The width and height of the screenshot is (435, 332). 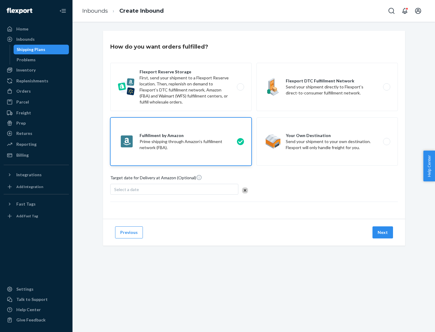 What do you see at coordinates (21, 123) in the screenshot?
I see `div: Prep` at bounding box center [21, 123].